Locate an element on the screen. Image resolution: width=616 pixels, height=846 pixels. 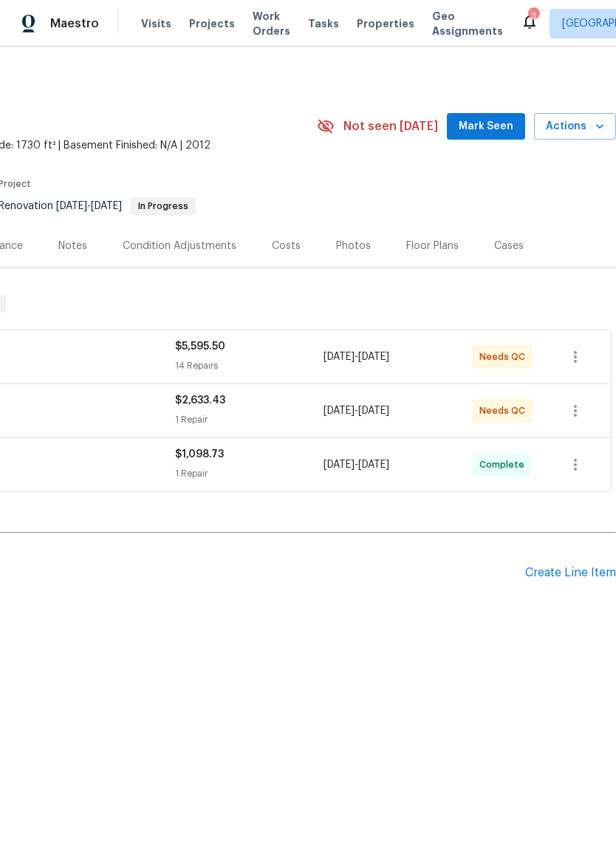
span: In Progress is located at coordinates (163, 206).